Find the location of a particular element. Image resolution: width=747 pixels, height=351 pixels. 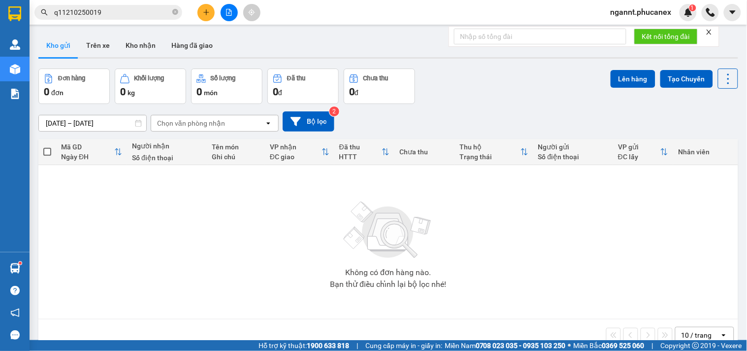

div: Trạng thái is located at coordinates (490, 157).